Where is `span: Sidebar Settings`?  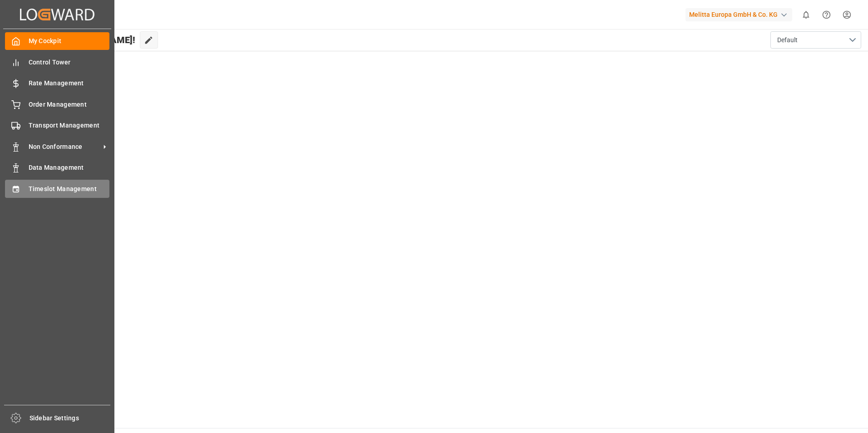
span: Sidebar Settings is located at coordinates (70, 418).